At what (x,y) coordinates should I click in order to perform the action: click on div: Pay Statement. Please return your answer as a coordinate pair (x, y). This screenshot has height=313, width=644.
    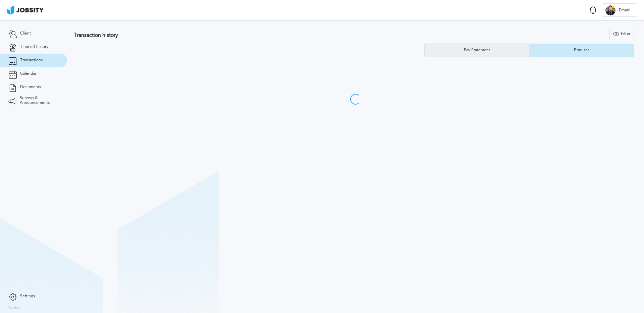
    Looking at the image, I should click on (477, 50).